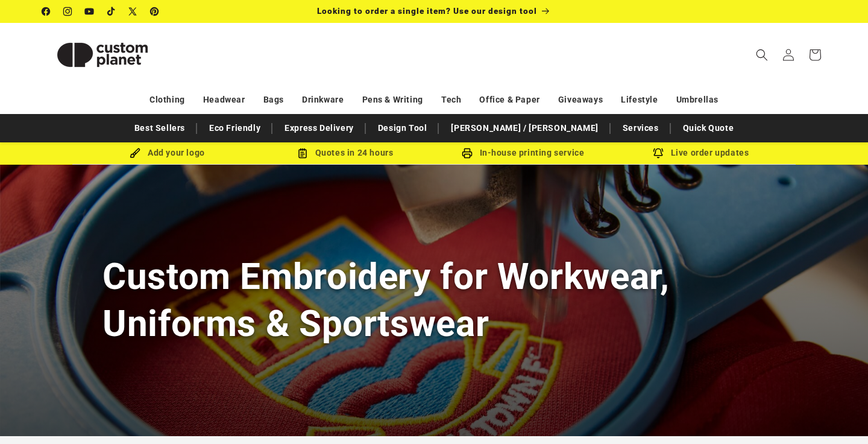 This screenshot has height=444, width=868. Describe the element at coordinates (345, 153) in the screenshot. I see `div: Quotes in 24 hours` at that location.